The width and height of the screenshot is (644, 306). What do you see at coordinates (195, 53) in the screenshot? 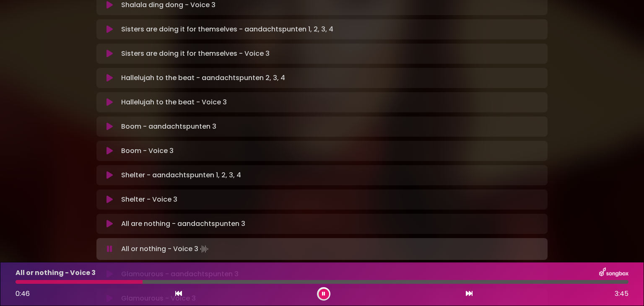
I see `p: Sisters are doing it for themselves - Voice 3` at bounding box center [195, 53].